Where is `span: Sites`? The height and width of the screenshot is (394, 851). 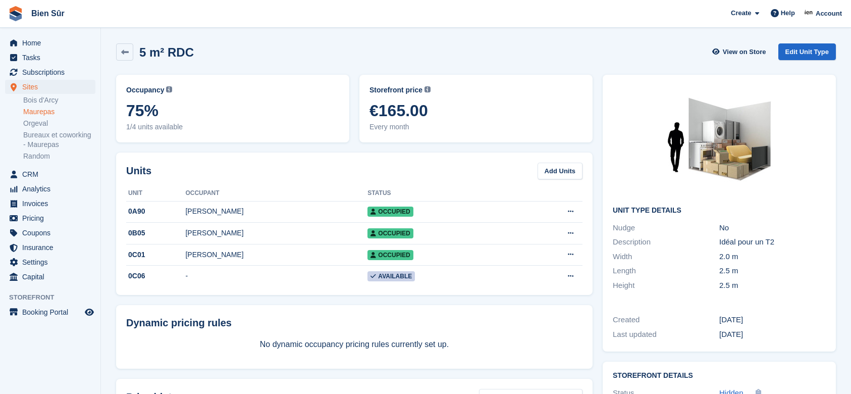 span: Sites is located at coordinates (52, 87).